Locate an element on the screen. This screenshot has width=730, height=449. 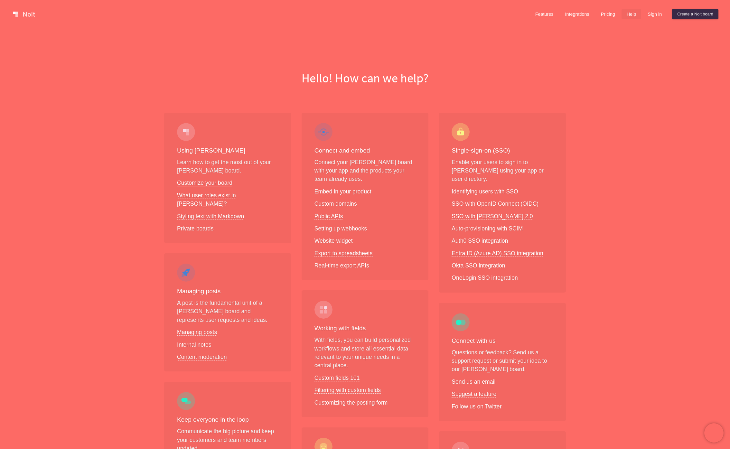
h3: Connect and embed is located at coordinates (365, 151).